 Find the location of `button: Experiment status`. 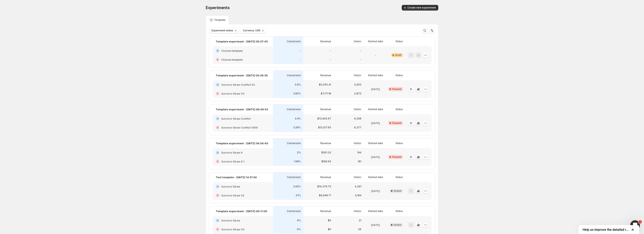

button: Experiment status is located at coordinates (224, 31).